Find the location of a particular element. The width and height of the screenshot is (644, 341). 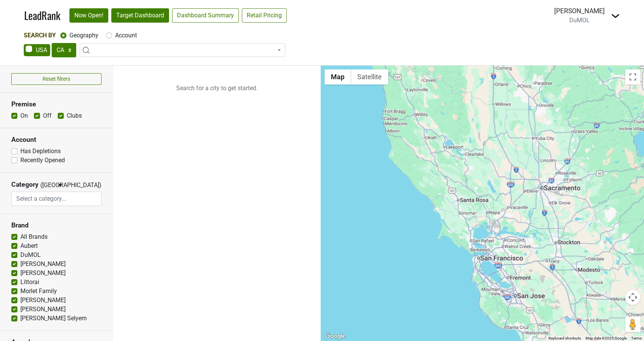

h3: Account is located at coordinates (56, 139).